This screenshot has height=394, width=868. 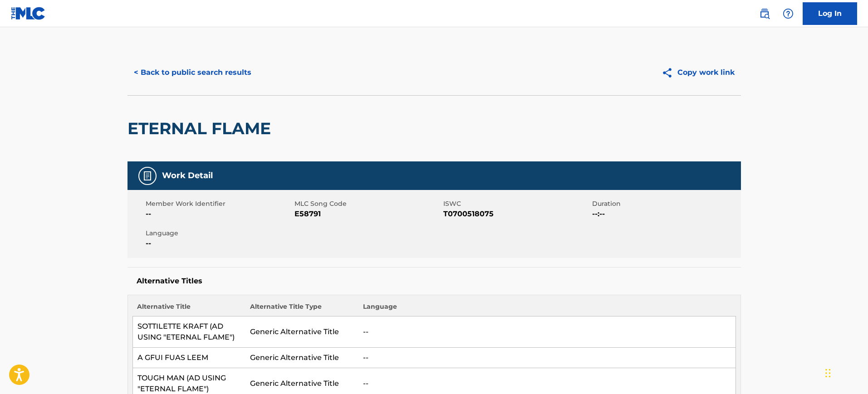 I want to click on span: Member Work Identifier, so click(x=219, y=203).